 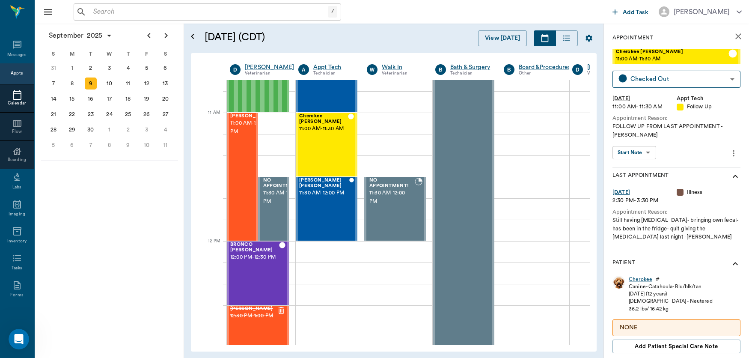 I want to click on div: Tuesday, September 30, 2025, so click(x=91, y=130).